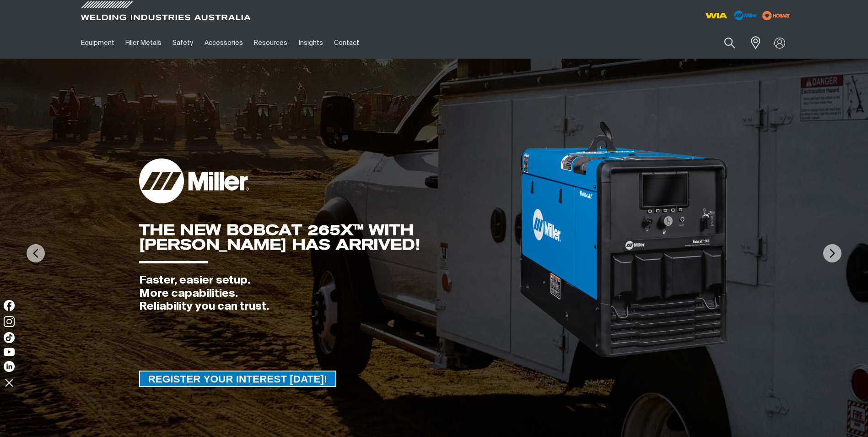 Image resolution: width=868 pixels, height=437 pixels. I want to click on img: PrevArrow, so click(36, 253).